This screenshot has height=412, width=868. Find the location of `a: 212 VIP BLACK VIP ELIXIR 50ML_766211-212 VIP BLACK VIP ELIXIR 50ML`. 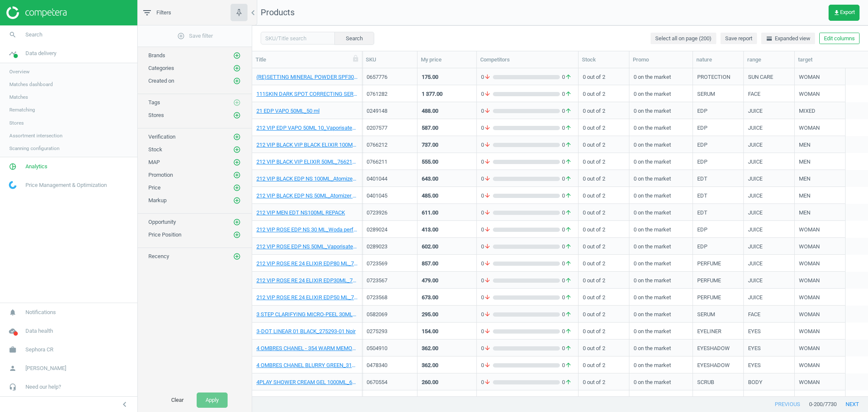

a: 212 VIP BLACK VIP ELIXIR 50ML_766211-212 VIP BLACK VIP ELIXIR 50ML is located at coordinates (307, 162).